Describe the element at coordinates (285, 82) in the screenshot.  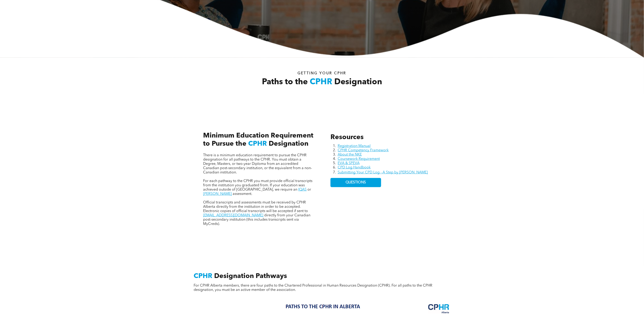
I see `span: Paths to the` at that location.